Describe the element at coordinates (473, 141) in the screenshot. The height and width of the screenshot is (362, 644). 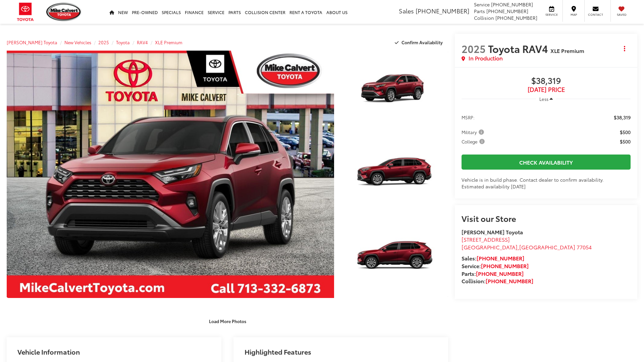
I see `span: College` at that location.